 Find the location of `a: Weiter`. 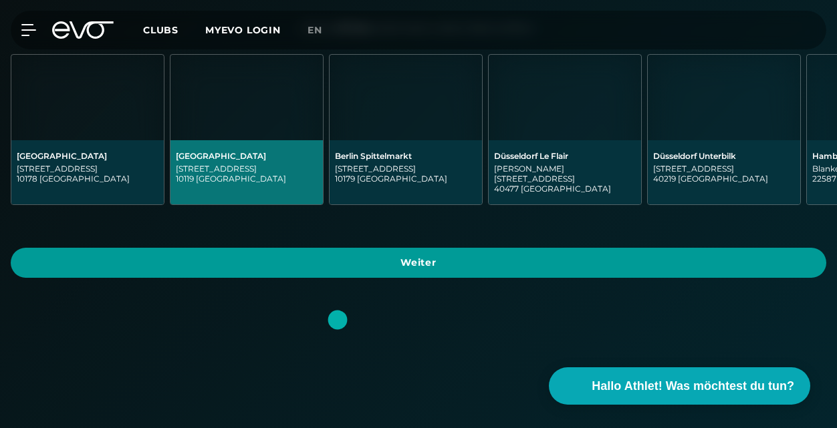

a: Weiter is located at coordinates (418, 263).